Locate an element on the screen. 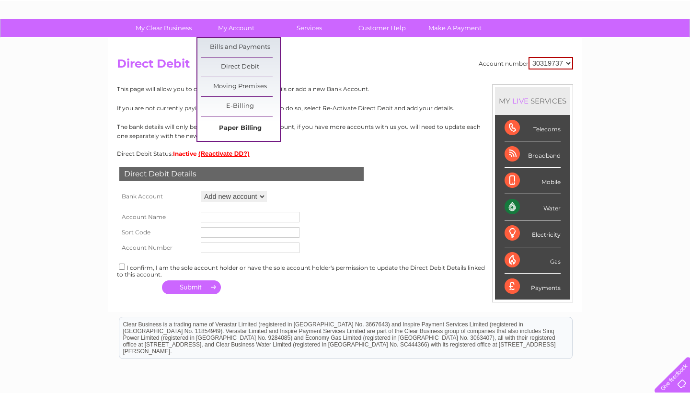  div: LIVE is located at coordinates (520, 101).